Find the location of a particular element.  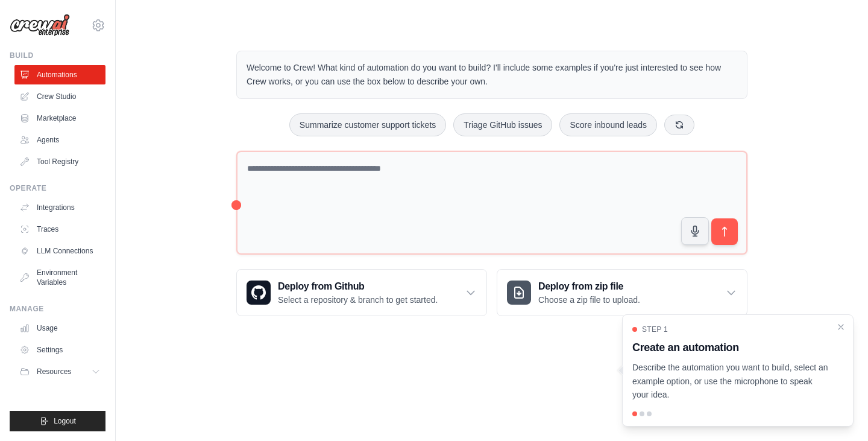

h3: Create an automation is located at coordinates (730, 347).